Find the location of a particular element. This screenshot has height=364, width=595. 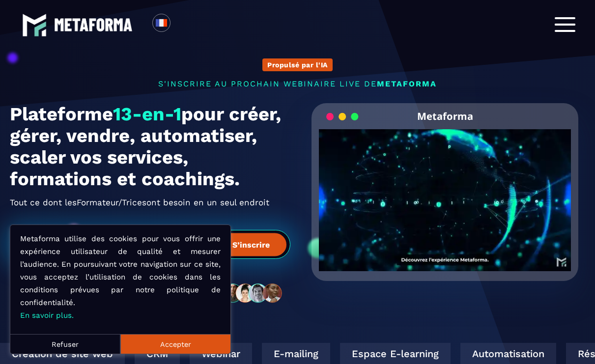

button: S’inscrire is located at coordinates (251, 244).